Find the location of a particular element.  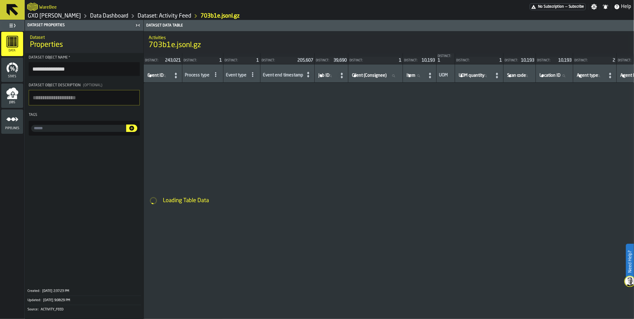

input: input-value- input-value- is located at coordinates (79, 128).